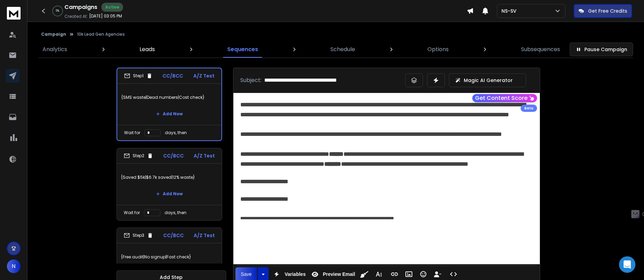 This screenshot has height=280, width=644. I want to click on a: Sequences, so click(242, 49).